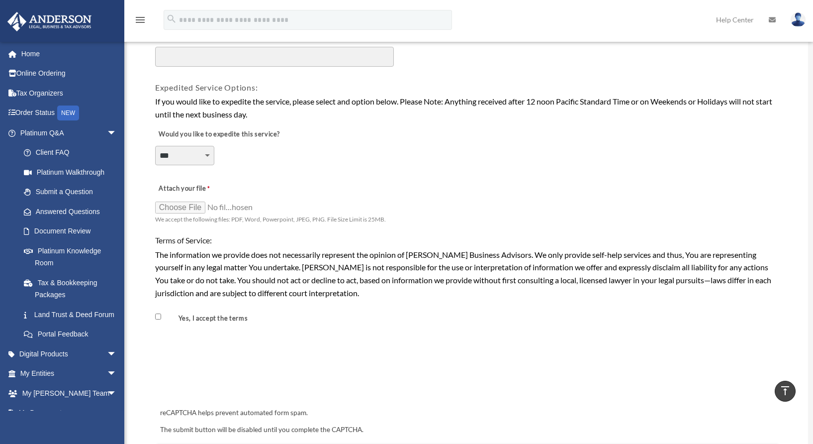 The height and width of the screenshot is (444, 813). What do you see at coordinates (73, 288) in the screenshot?
I see `a: Tax & Bookkeeping Packages` at bounding box center [73, 288].